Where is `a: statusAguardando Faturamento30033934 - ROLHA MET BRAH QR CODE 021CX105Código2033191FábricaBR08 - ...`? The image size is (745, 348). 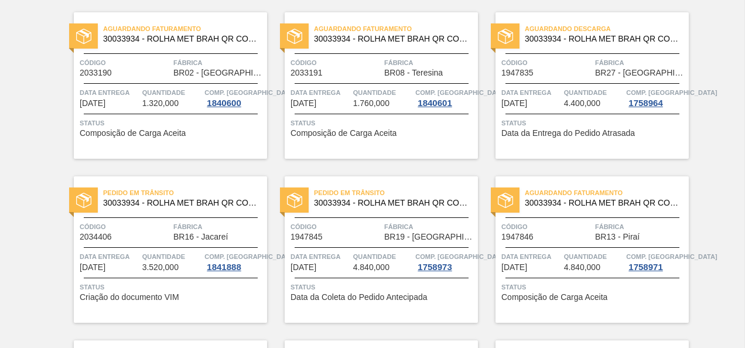
a: statusAguardando Faturamento30033934 - ROLHA MET BRAH QR CODE 021CX105Código2033191FábricaBR08 - ... is located at coordinates (372, 85).